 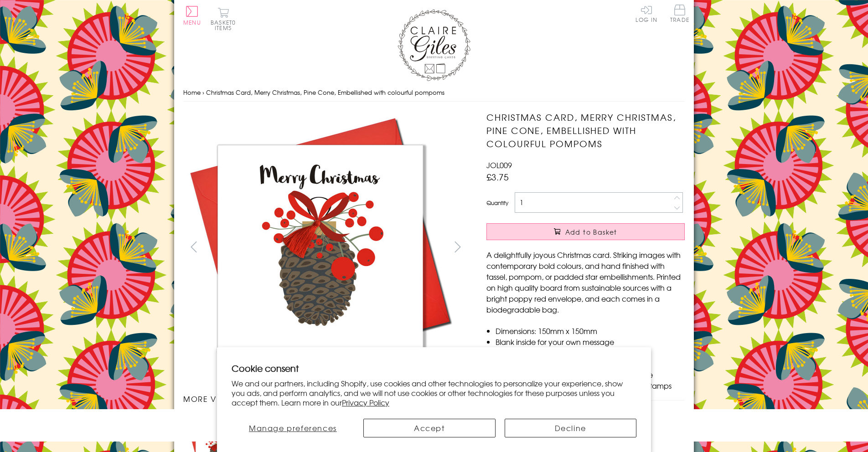 I want to click on span: Christmas Card, Merry Christmas, Pine Cone, Embellished with colourful pompoms, so click(x=325, y=92).